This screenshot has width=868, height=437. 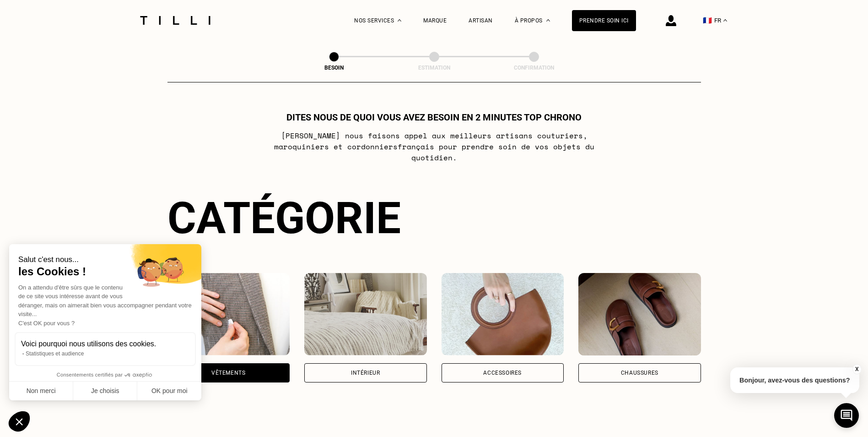 What do you see at coordinates (856, 369) in the screenshot?
I see `button: X` at bounding box center [856, 369].